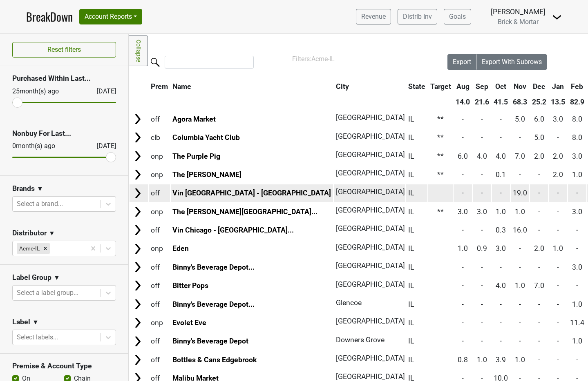  Describe the element at coordinates (138, 51) in the screenshot. I see `a: Collapse` at that location.